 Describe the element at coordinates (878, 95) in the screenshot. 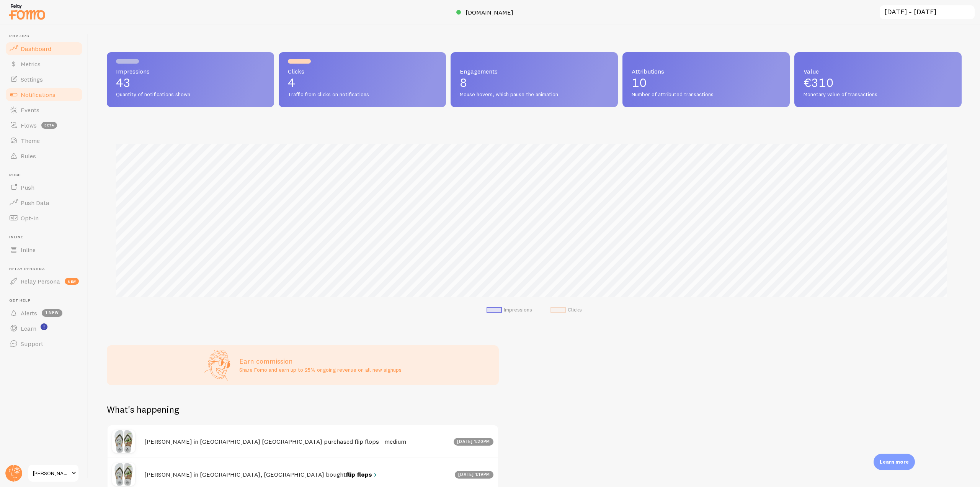

I see `span: Monetary value of transactions` at that location.